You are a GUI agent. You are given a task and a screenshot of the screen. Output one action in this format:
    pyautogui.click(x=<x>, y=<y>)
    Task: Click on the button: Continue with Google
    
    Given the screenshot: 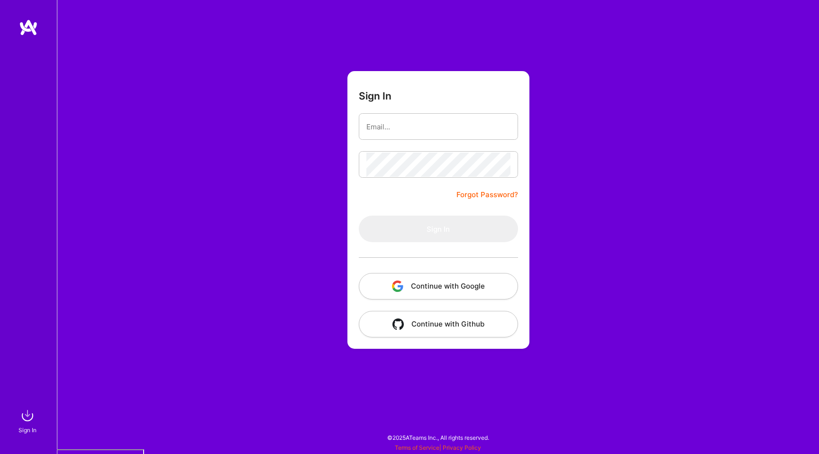 What is the action you would take?
    pyautogui.click(x=439, y=286)
    